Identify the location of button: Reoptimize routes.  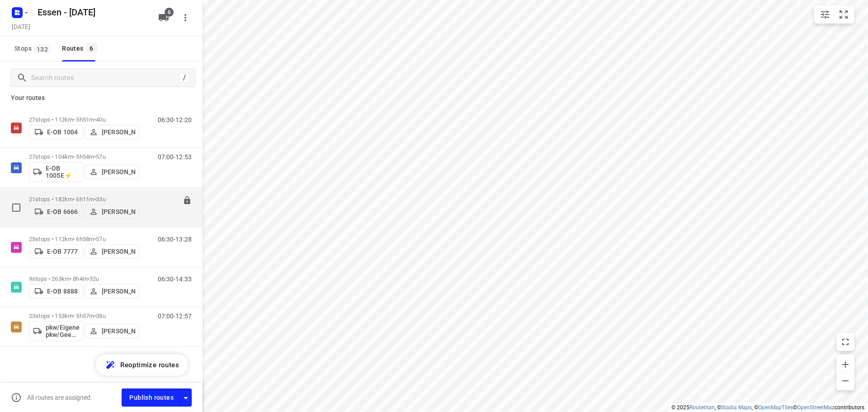
(142, 365).